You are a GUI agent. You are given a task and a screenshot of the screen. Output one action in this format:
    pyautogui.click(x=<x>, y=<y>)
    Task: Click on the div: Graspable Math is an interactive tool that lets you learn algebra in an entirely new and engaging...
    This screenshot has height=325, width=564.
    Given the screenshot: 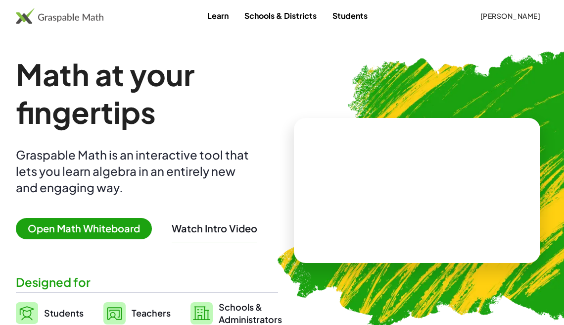 What is the action you would take?
    pyautogui.click(x=135, y=171)
    